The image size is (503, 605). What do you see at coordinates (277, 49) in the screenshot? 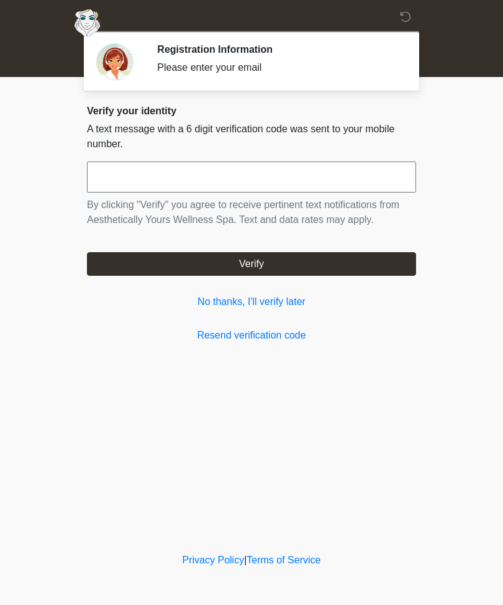
I see `h2: Registration Information` at bounding box center [277, 49].